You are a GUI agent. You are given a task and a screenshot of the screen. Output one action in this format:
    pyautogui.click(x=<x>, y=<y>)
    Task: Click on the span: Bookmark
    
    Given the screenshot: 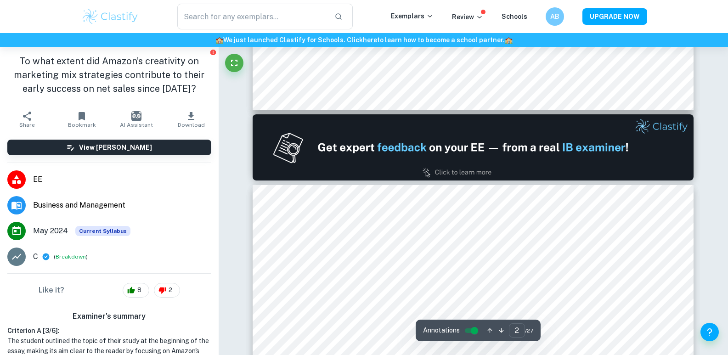 What is the action you would take?
    pyautogui.click(x=82, y=125)
    